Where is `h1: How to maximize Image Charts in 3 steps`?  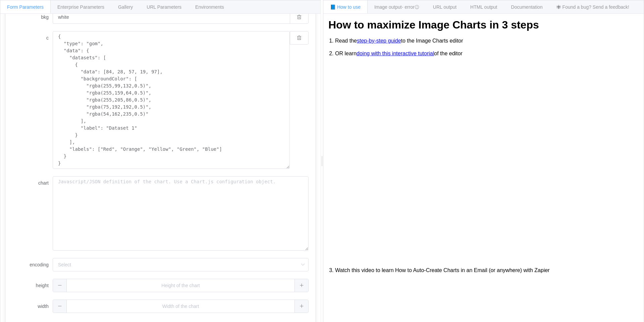
h1: How to maximize Image Charts in 3 steps is located at coordinates (483, 25).